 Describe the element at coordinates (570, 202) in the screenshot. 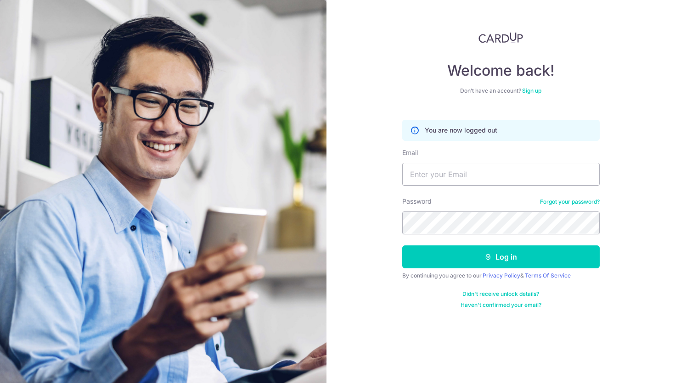

I see `a: Forgot your password?` at that location.